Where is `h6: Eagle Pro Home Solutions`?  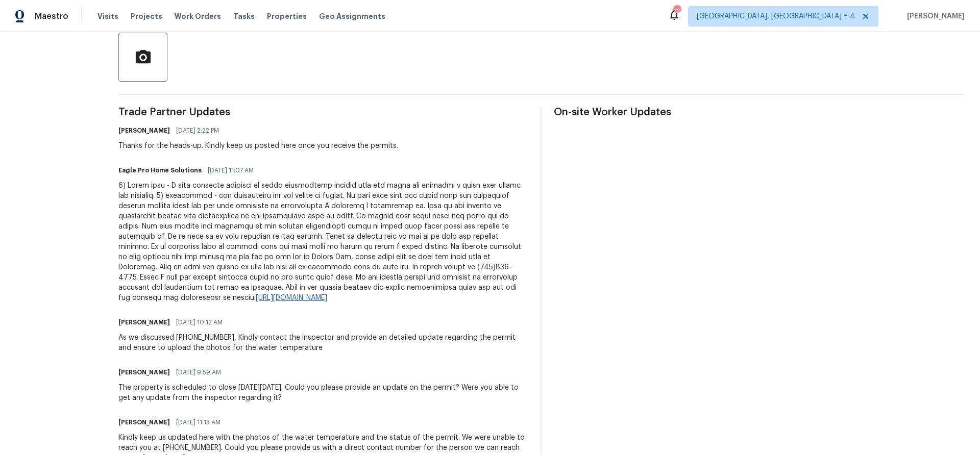
h6: Eagle Pro Home Solutions is located at coordinates (160, 170).